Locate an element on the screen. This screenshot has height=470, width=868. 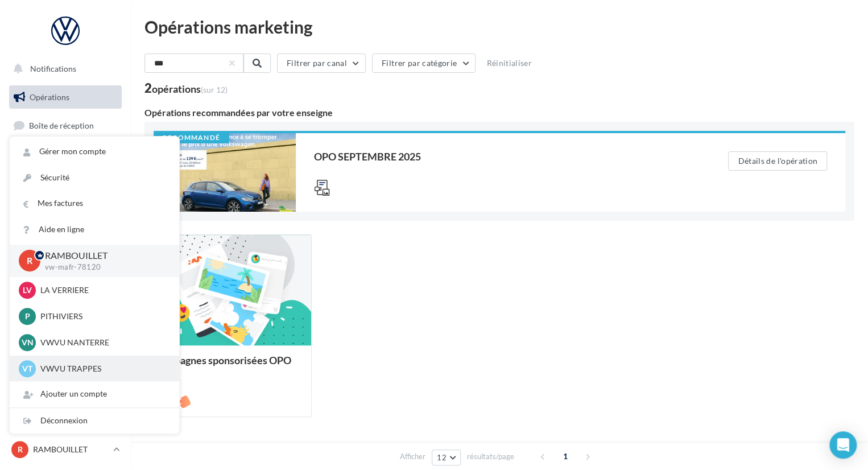
div: Recommandé is located at coordinates (191, 139).